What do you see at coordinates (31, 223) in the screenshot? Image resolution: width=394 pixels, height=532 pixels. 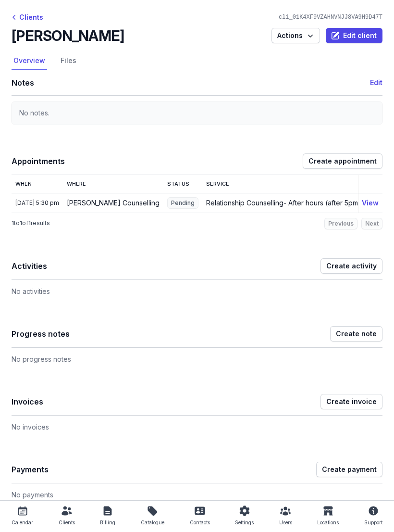 I see `p: to of results` at bounding box center [31, 223].